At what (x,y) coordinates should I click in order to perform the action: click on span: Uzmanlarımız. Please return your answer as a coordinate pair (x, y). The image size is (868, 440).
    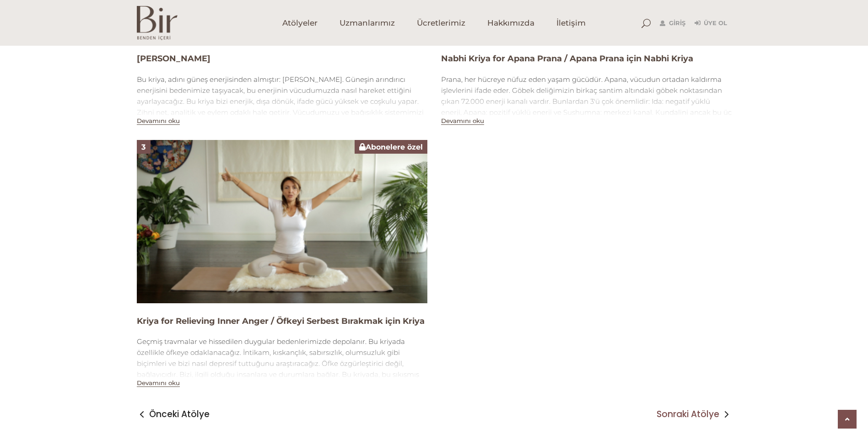
    Looking at the image, I should click on (367, 23).